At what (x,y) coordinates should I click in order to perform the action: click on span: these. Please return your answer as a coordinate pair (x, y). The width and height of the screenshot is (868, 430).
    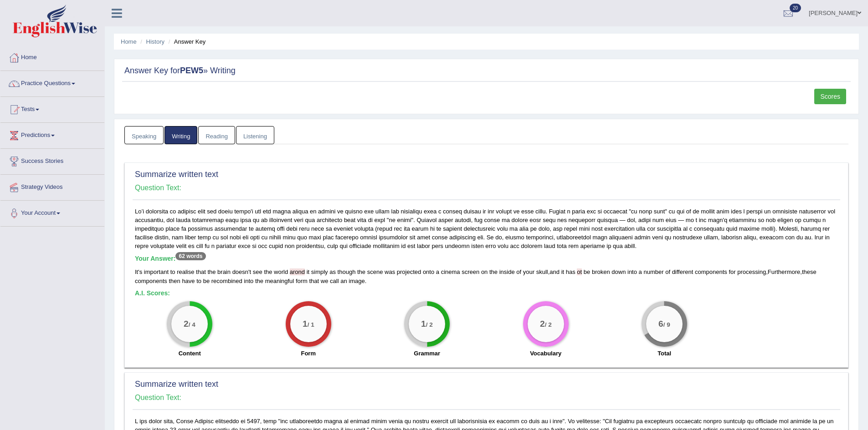
    Looking at the image, I should click on (809, 271).